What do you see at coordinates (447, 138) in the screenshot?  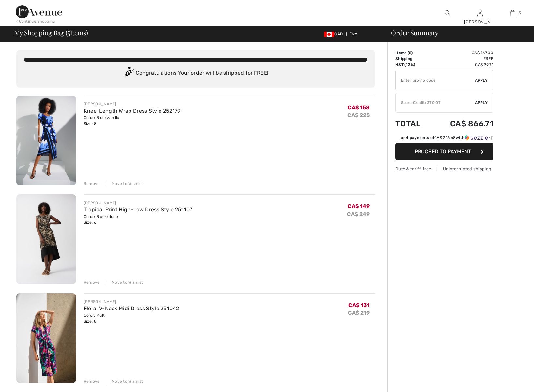 I see `div: or 4 payments of with` at bounding box center [447, 138].